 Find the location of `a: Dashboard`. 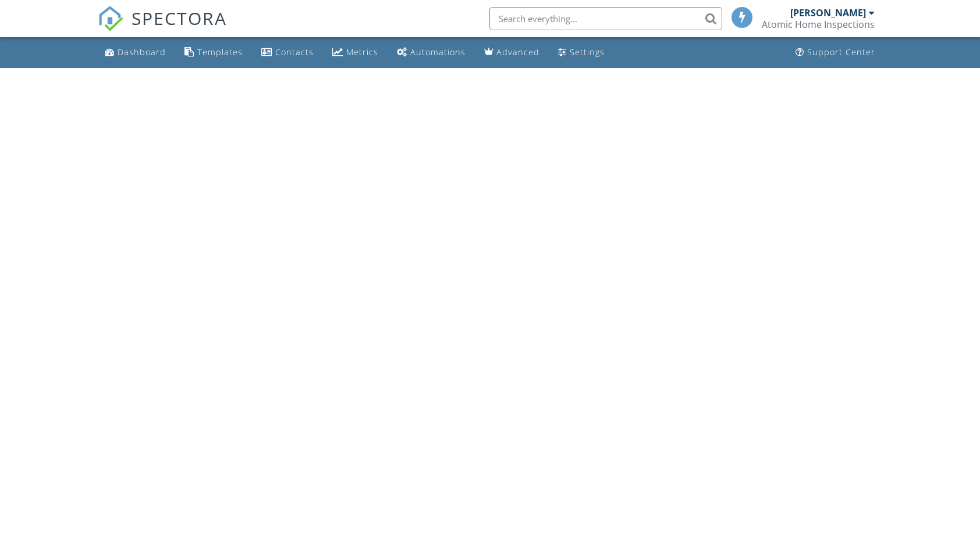

a: Dashboard is located at coordinates (135, 52).